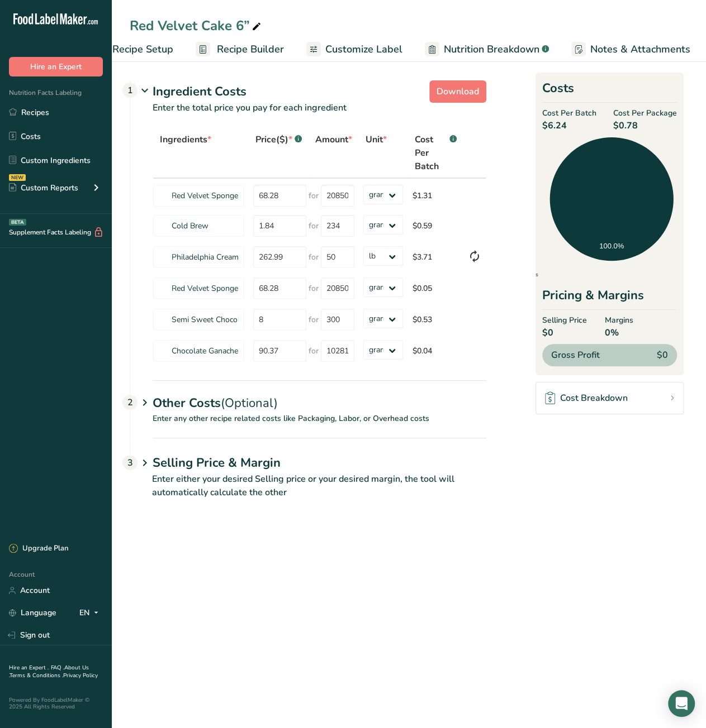 The image size is (706, 728). Describe the element at coordinates (458, 91) in the screenshot. I see `button: Download` at that location.